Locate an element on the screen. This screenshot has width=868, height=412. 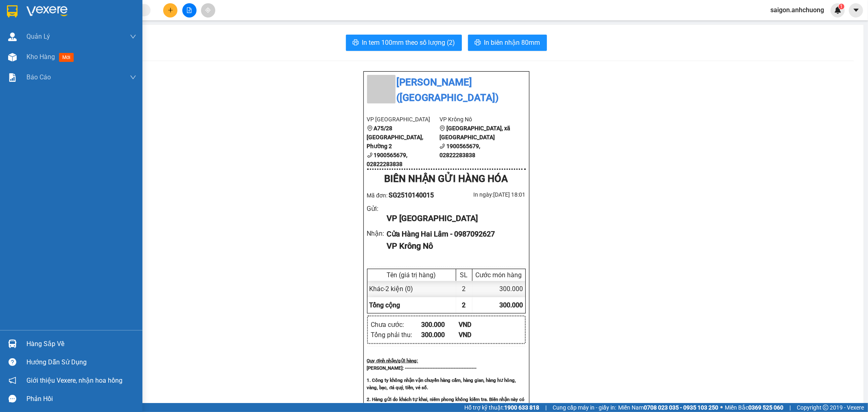
div: Cửa Hàng Hai Lâm - 0987092627 is located at coordinates (453, 234).